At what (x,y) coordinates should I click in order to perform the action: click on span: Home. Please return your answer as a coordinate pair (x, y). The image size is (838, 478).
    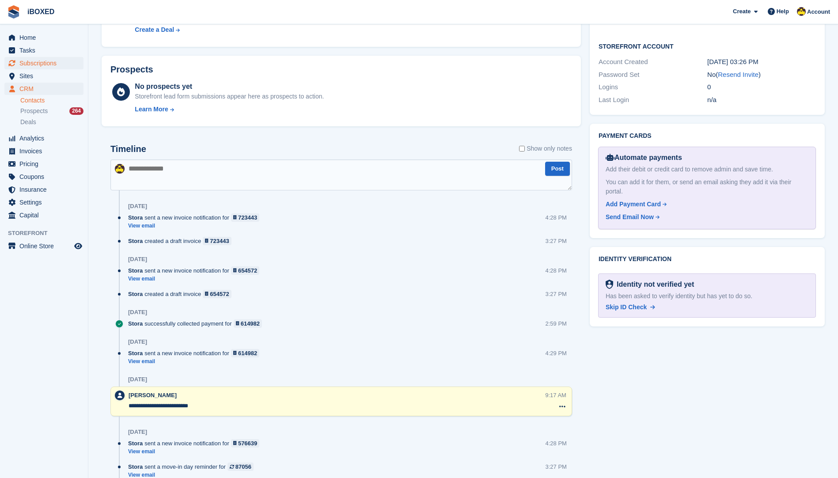
    Looking at the image, I should click on (46, 38).